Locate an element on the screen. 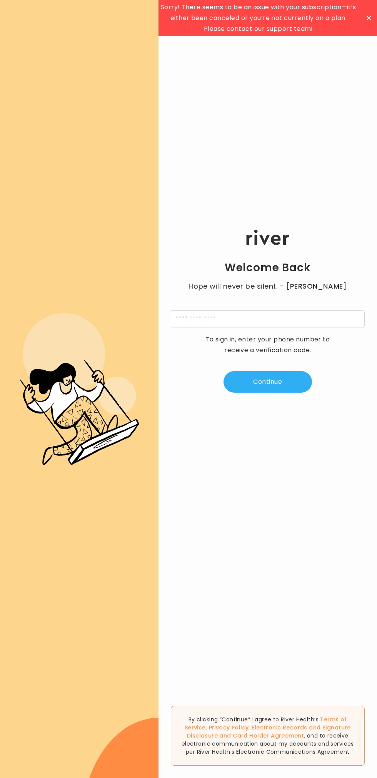 Image resolution: width=377 pixels, height=778 pixels. a: Privacy Policy is located at coordinates (229, 727).